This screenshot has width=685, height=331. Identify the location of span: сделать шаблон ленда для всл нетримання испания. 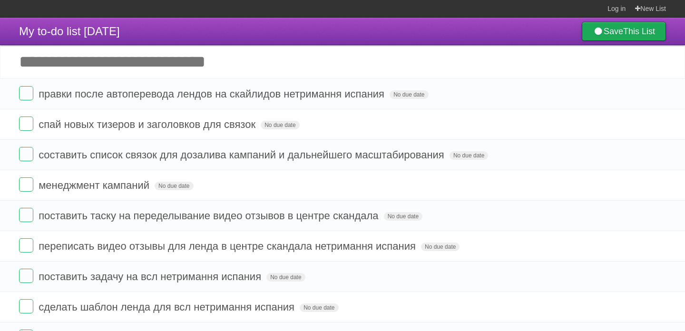
(168, 307).